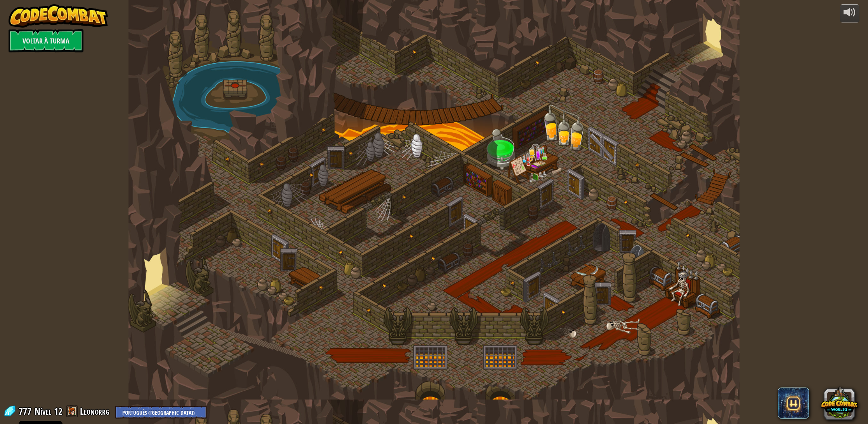 This screenshot has height=424, width=868. Describe the element at coordinates (26, 411) in the screenshot. I see `span: 777` at that location.